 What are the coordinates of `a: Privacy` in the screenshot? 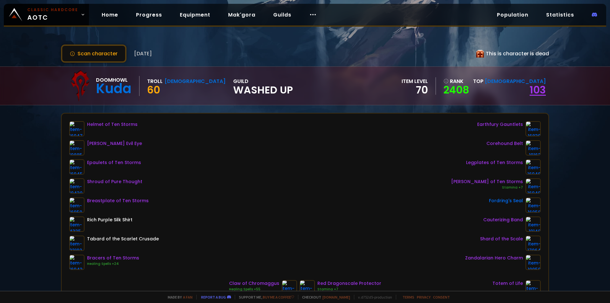 It's located at (424, 297).